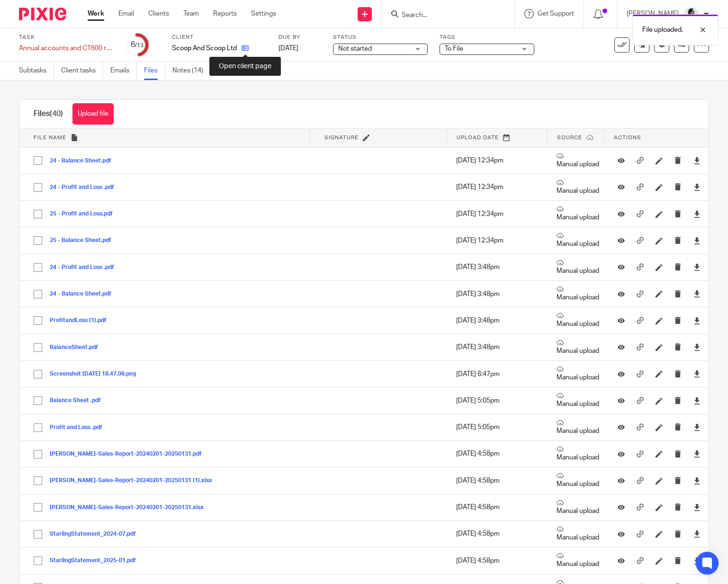  I want to click on button: Upload file, so click(93, 114).